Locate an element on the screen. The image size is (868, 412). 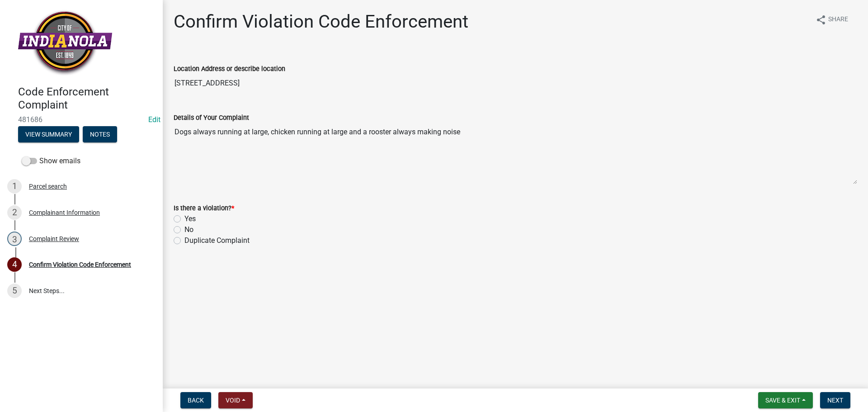
label: No is located at coordinates (189, 230).